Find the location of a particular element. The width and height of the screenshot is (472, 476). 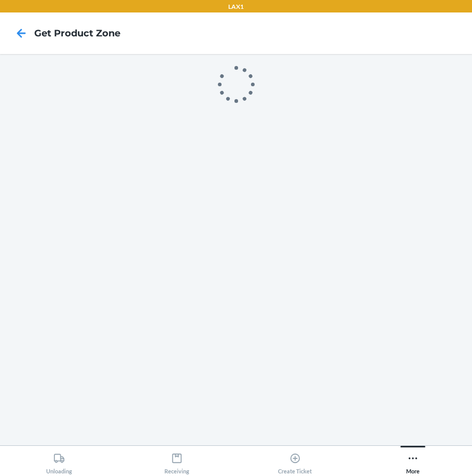

button: Receiving is located at coordinates (178, 460).